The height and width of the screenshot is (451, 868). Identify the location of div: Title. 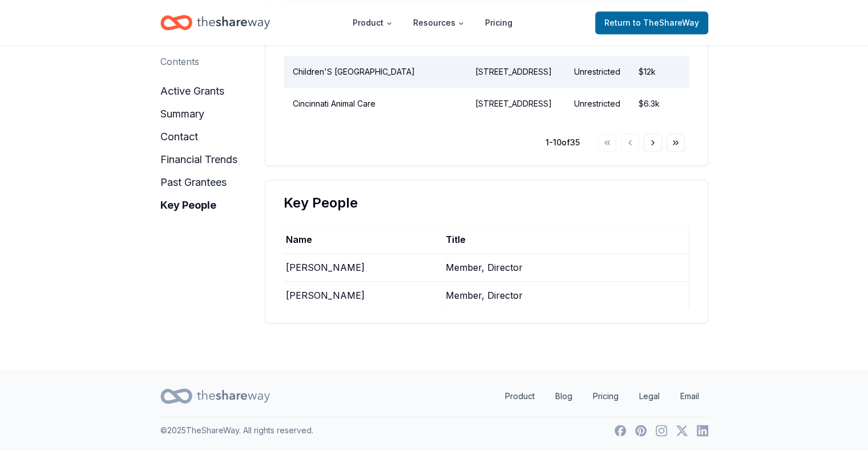
(567, 239).